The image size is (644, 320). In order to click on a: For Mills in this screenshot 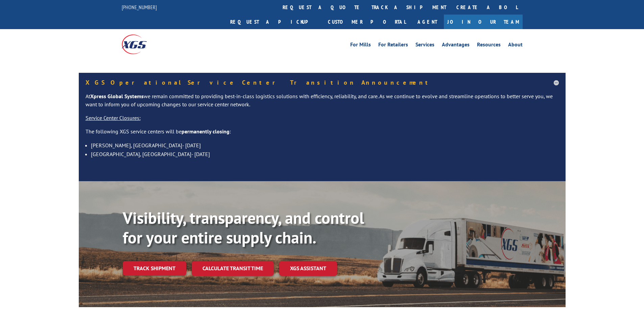, I will do `click(360, 46)`.